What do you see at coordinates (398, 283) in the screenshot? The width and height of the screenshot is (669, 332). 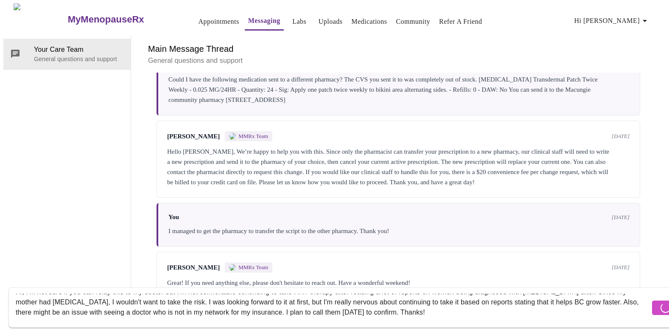 I see `div: Great! If you need anything else, please don't hesitate to reach out. Have a wonderful weekend!` at bounding box center [398, 283].